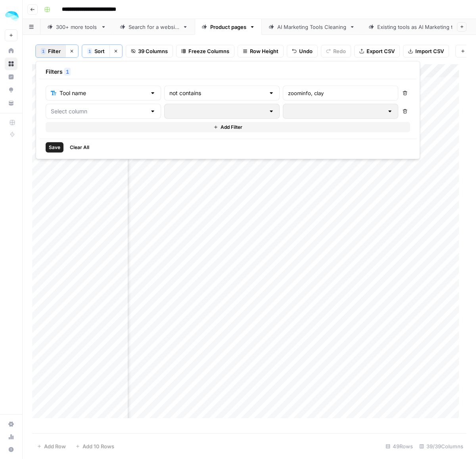 The width and height of the screenshot is (476, 459). I want to click on input: Select column, so click(98, 112).